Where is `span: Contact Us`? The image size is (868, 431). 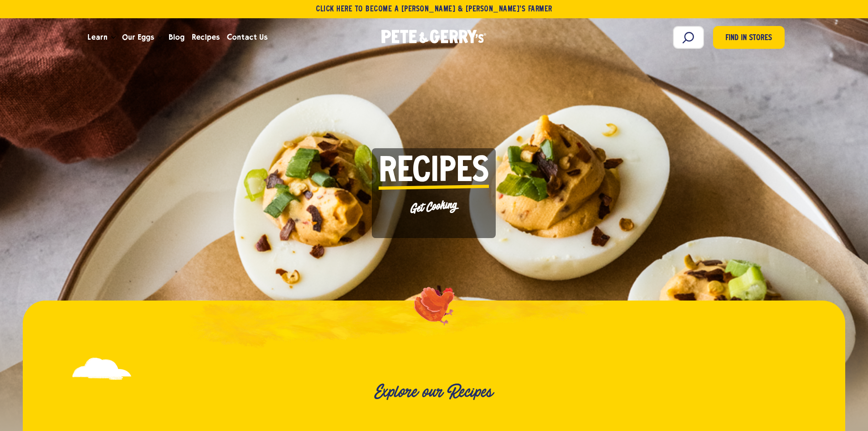
span: Contact Us is located at coordinates (247, 37).